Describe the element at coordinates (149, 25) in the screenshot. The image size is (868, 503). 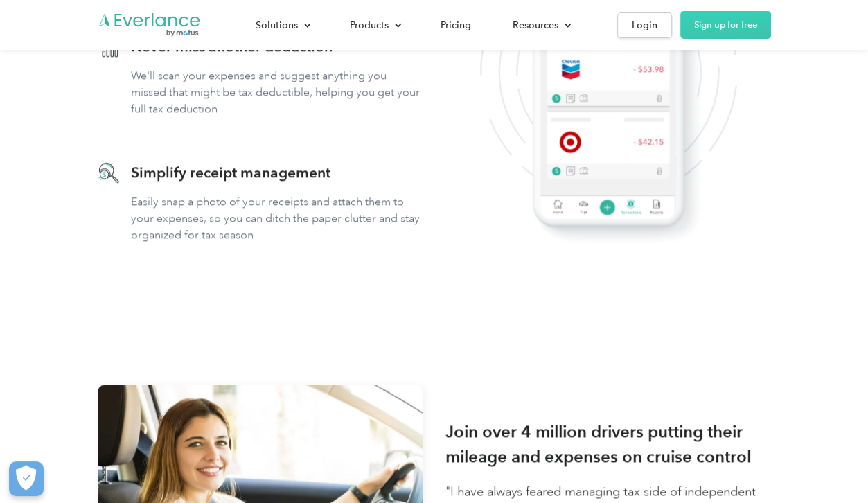
I see `a: Go to homepage` at that location.